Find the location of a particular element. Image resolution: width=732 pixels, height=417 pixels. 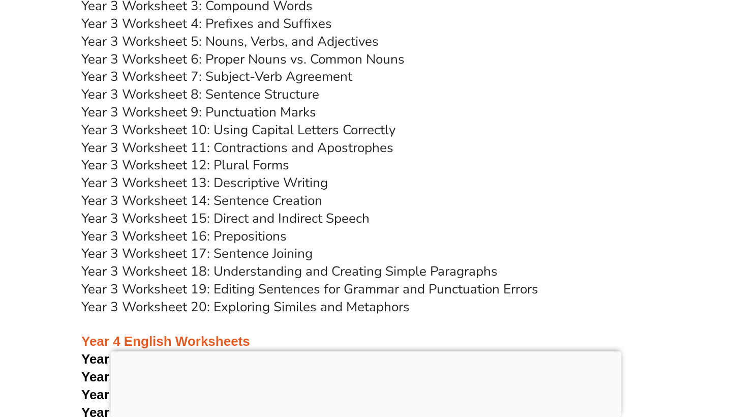

a: Year 3 Worksheet 13: Descriptive Writing is located at coordinates (204, 183).